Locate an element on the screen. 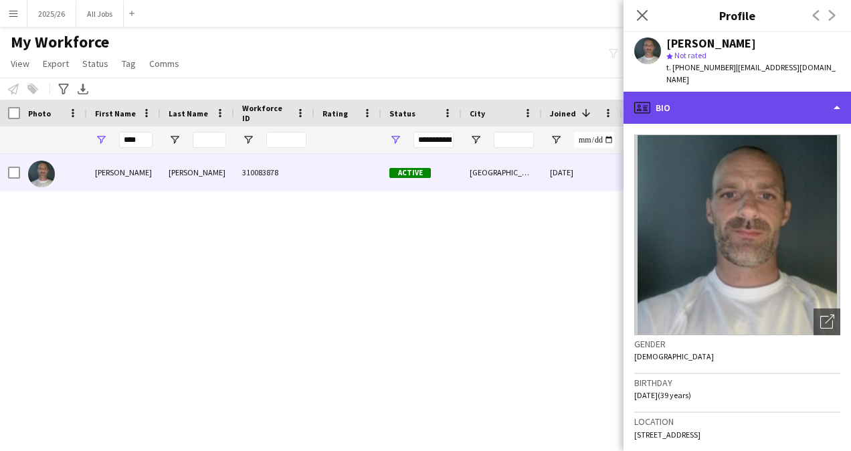 The image size is (851, 451). input: Joined Filter Input is located at coordinates (594, 140).